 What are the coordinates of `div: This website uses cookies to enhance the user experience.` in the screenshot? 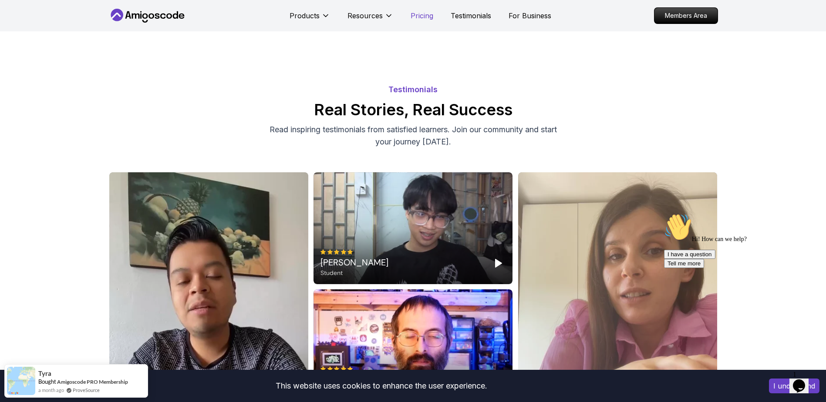 It's located at (381, 386).